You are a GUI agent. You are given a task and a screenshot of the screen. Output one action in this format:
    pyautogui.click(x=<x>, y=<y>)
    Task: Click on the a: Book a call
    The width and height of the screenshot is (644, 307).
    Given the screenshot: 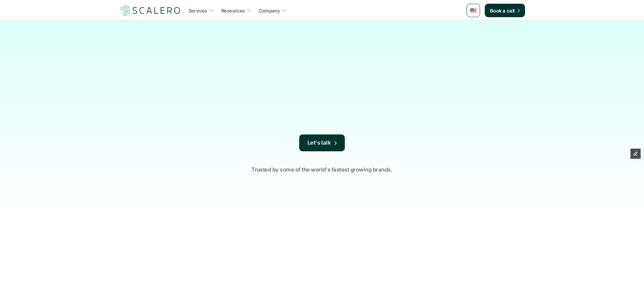 What is the action you would take?
    pyautogui.click(x=505, y=10)
    